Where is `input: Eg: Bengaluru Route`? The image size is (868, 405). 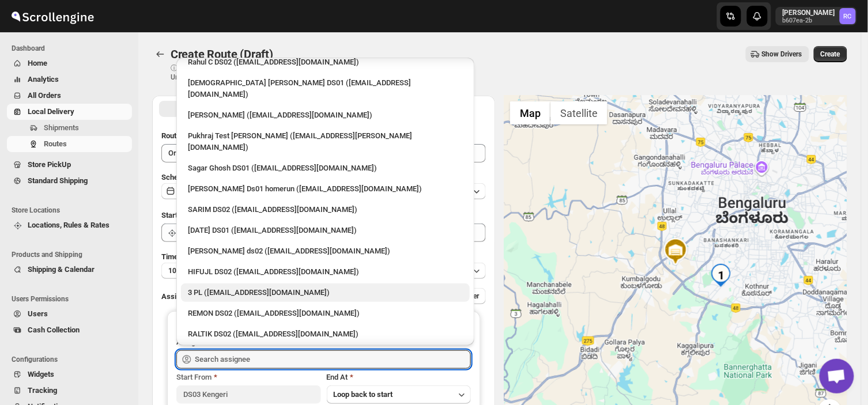 input: Eg: Bengaluru Route is located at coordinates (324, 153).